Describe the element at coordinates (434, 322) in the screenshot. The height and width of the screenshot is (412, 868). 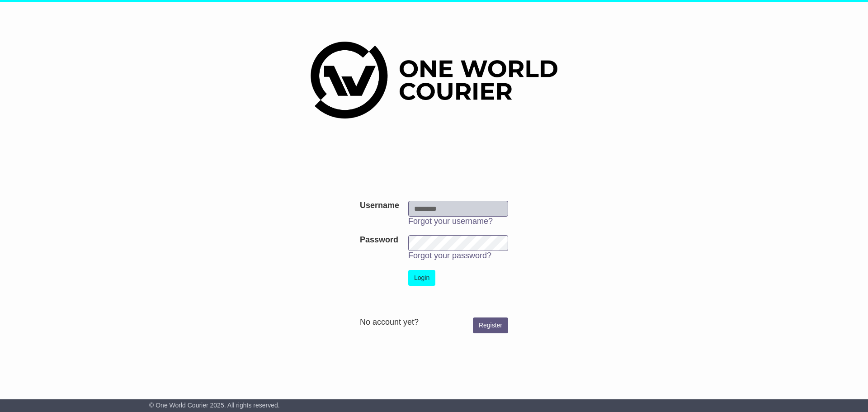
I see `div: No account yet?` at that location.